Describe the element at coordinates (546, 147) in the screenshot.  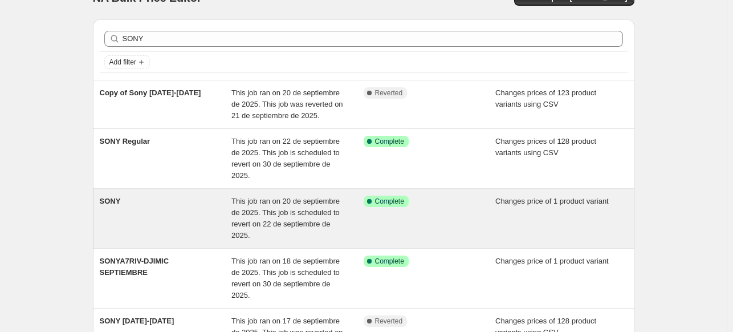
I see `span: Changes prices of 128 product variants using CSV` at that location.